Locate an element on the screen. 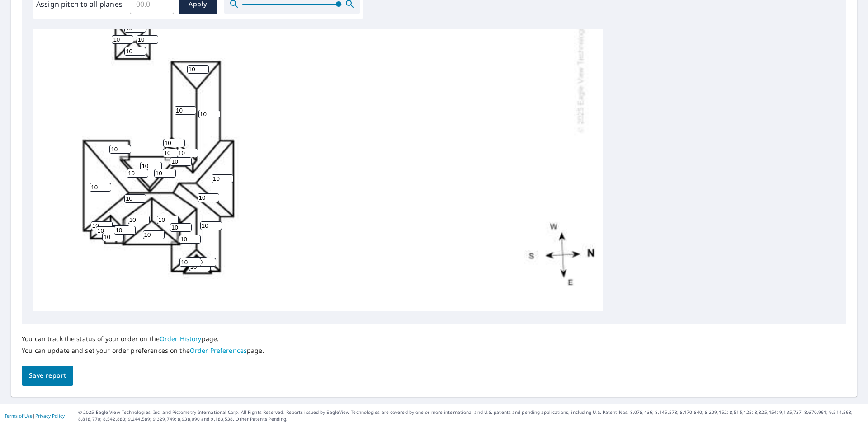 This screenshot has width=868, height=427. p: © 2025 Eagle View Technologies, Inc. and Pictometry International Corp. All Rights Reserved. Repo... is located at coordinates (471, 416).